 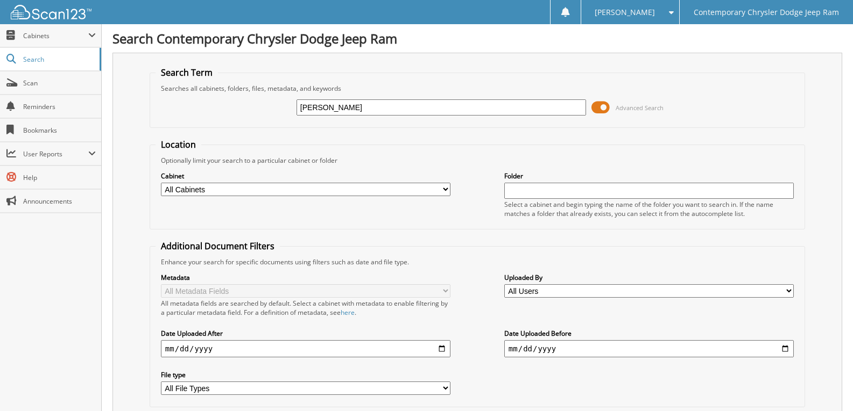 I want to click on div: Select a cabinet and begin typing the name of the folder you want to search in. If the name match..., so click(x=649, y=209).